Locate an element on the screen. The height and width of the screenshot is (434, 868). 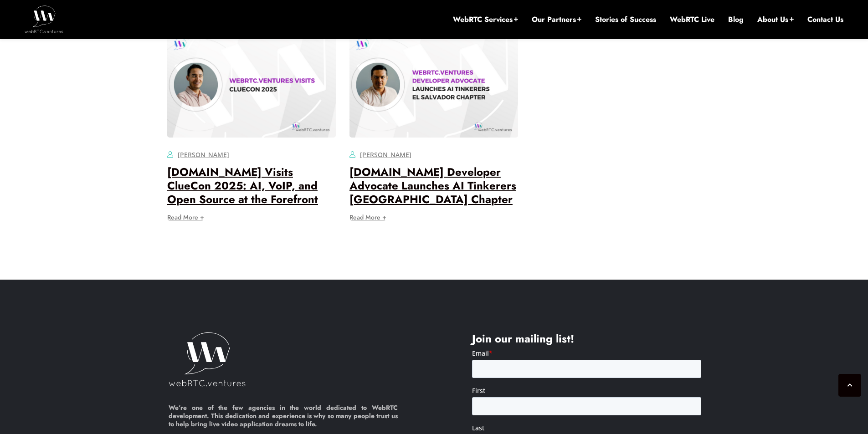
a: Blog is located at coordinates (736, 20).